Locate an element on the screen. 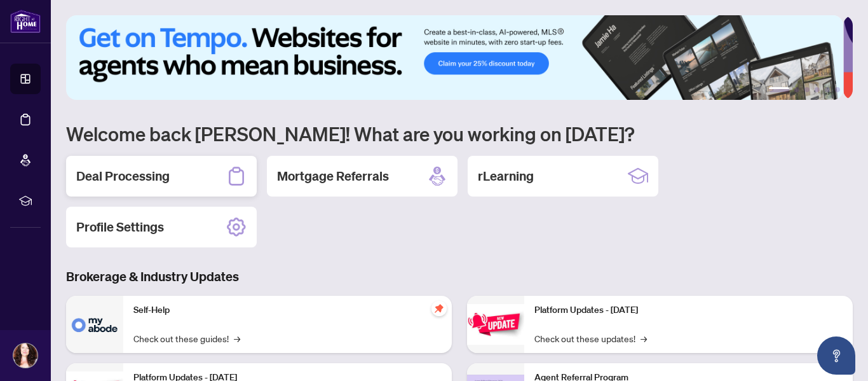 Image resolution: width=868 pixels, height=381 pixels. h3: Brokerage & Industry Updates is located at coordinates (459, 276).